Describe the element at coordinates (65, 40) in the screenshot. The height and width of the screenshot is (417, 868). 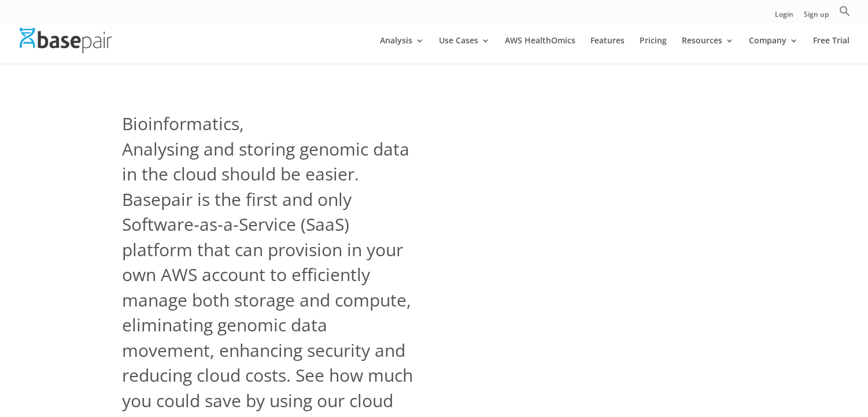
I see `img: Basepair` at that location.